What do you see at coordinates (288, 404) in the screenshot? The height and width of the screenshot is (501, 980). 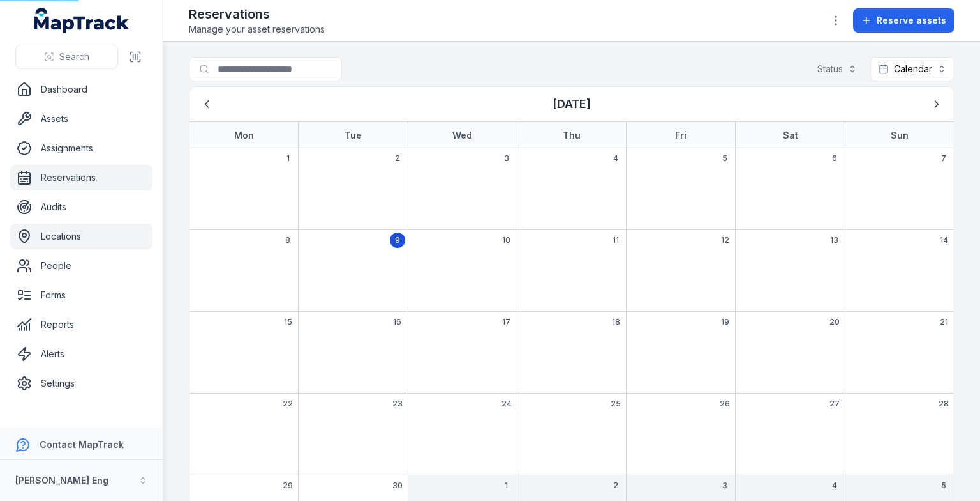 I see `span: 22` at bounding box center [288, 404].